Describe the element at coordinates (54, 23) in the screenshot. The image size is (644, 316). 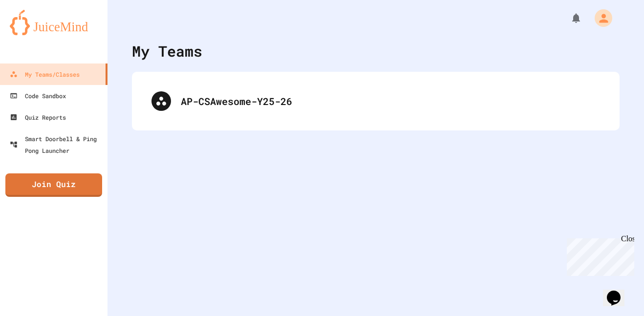
I see `img: logo-orange.svg` at that location.